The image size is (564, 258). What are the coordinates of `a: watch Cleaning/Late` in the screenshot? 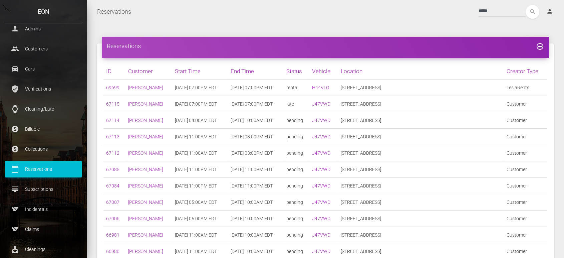 It's located at (43, 109).